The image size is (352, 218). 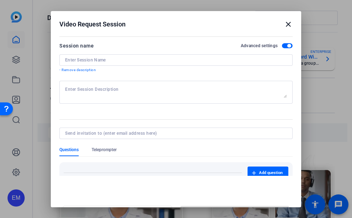 What do you see at coordinates (271, 173) in the screenshot?
I see `span: Add question` at bounding box center [271, 173].